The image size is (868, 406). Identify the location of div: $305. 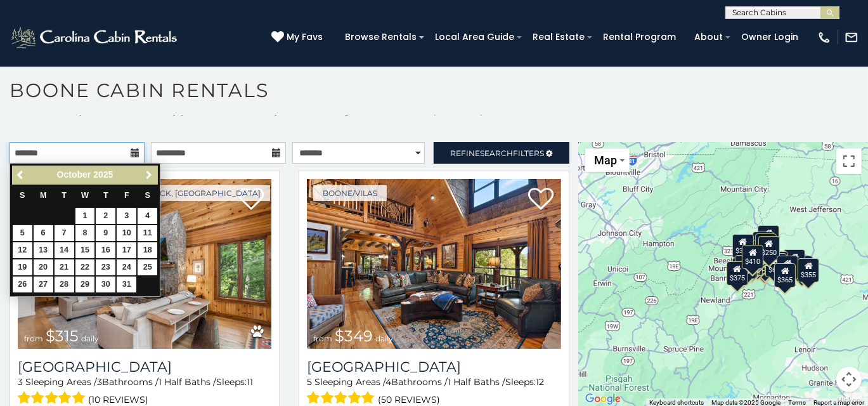
(743, 246).